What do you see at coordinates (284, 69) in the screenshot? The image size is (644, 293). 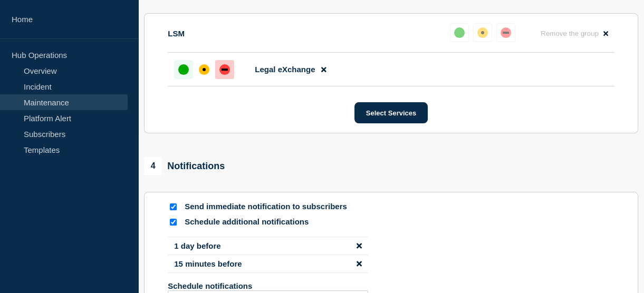 I see `span: Legal eXchange` at bounding box center [284, 69].